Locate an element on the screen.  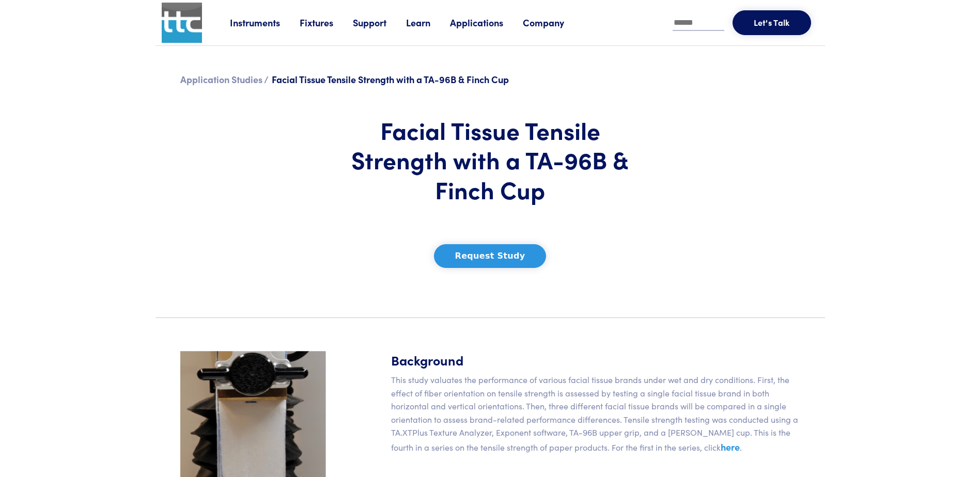
a: Learn is located at coordinates (428, 22).